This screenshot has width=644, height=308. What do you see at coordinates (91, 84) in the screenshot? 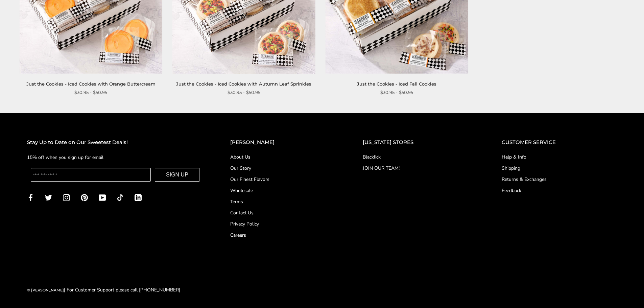
I see `a: Just the Cookies - Iced Cookies with Orange Buttercream` at bounding box center [91, 84].